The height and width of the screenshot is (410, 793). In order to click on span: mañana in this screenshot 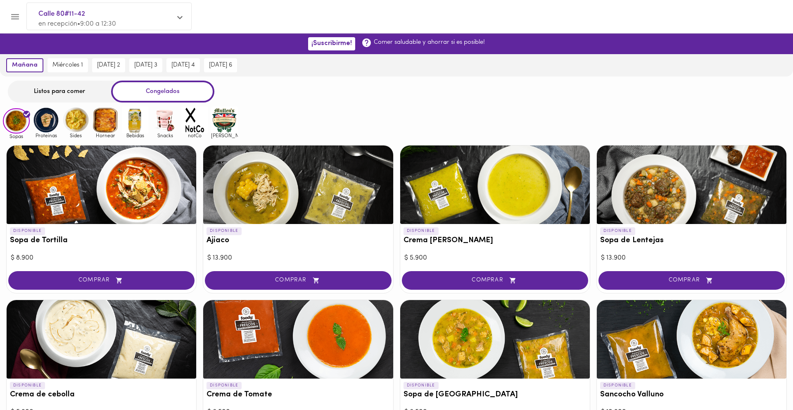, I will do `click(25, 65)`.